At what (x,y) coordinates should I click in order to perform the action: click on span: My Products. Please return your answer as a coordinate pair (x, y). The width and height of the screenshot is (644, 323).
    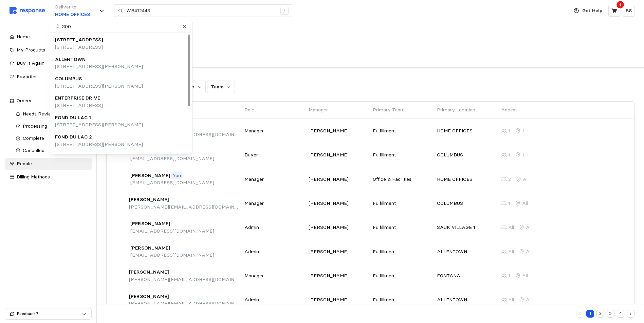
    Looking at the image, I should click on (31, 49).